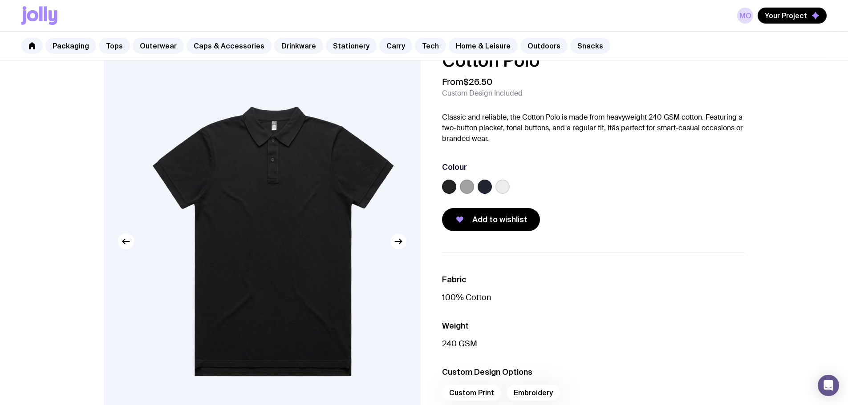 This screenshot has width=848, height=405. Describe the element at coordinates (593, 128) in the screenshot. I see `p: Classic and reliable, the Cotton Polo is made from heavyweight 240 GSM cotton. Featuring a two-bu...` at that location.